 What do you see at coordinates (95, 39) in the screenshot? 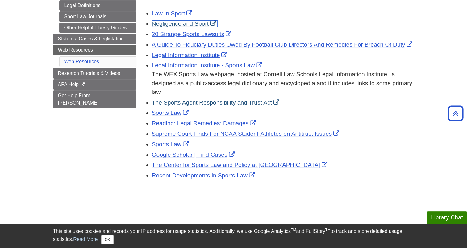
I see `a: Statutes, Cases & Leglistation` at bounding box center [95, 39].